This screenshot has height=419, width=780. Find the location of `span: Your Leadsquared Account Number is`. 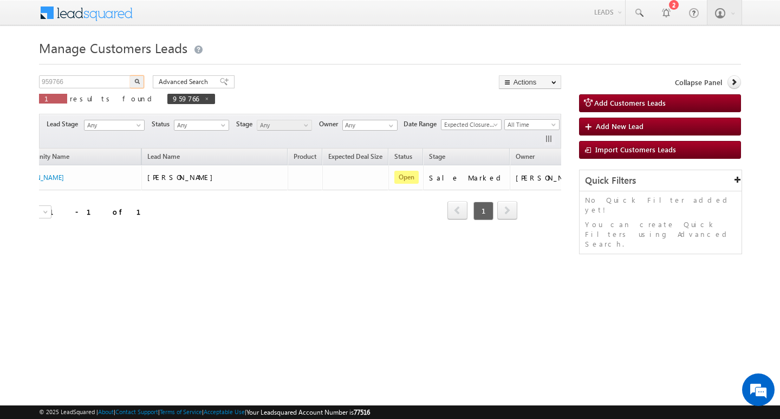

span: Your Leadsquared Account Number is is located at coordinates (308, 412).